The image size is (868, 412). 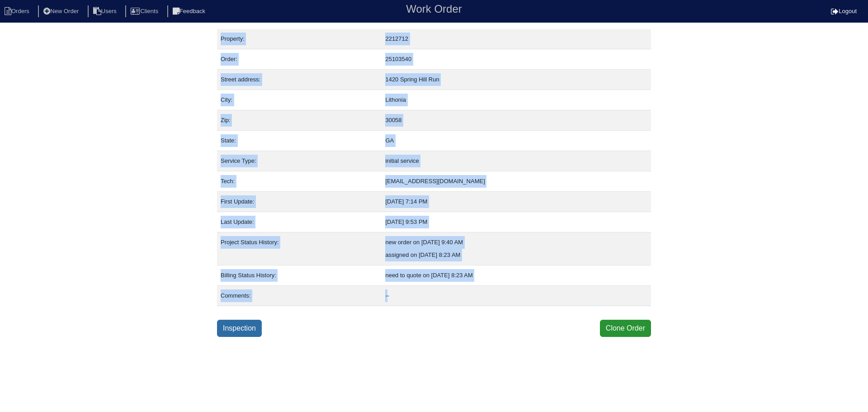 I want to click on td: City:, so click(x=299, y=100).